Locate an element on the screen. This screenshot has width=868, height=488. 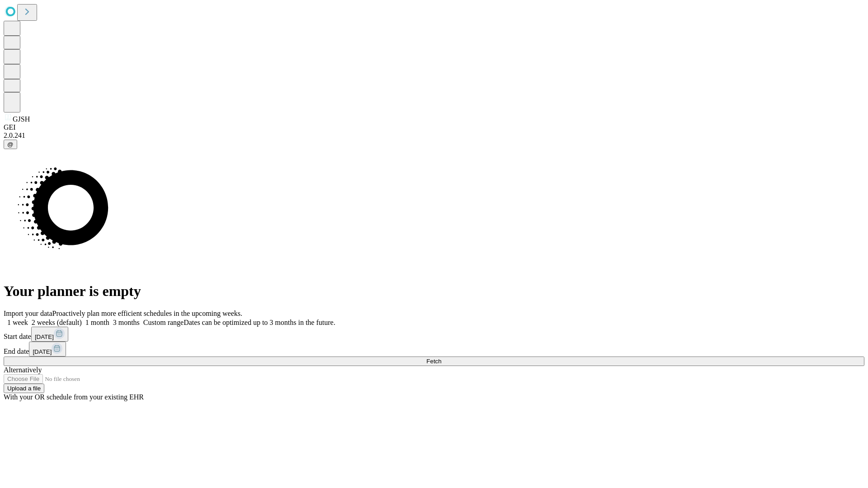
div: End date is located at coordinates (434, 349).